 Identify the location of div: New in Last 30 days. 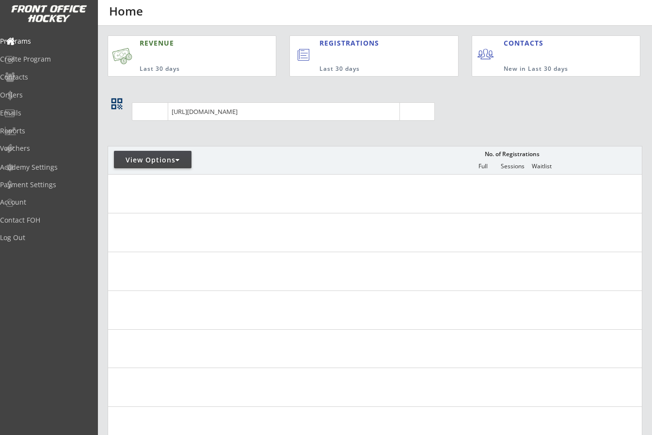
(549, 69).